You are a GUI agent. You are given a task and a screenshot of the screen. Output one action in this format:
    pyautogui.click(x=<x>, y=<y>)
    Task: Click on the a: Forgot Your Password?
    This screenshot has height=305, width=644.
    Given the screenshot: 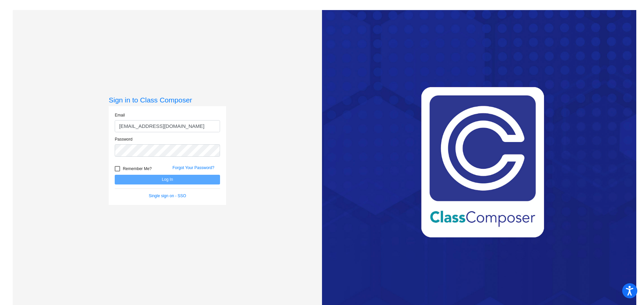 What is the action you would take?
    pyautogui.click(x=193, y=168)
    